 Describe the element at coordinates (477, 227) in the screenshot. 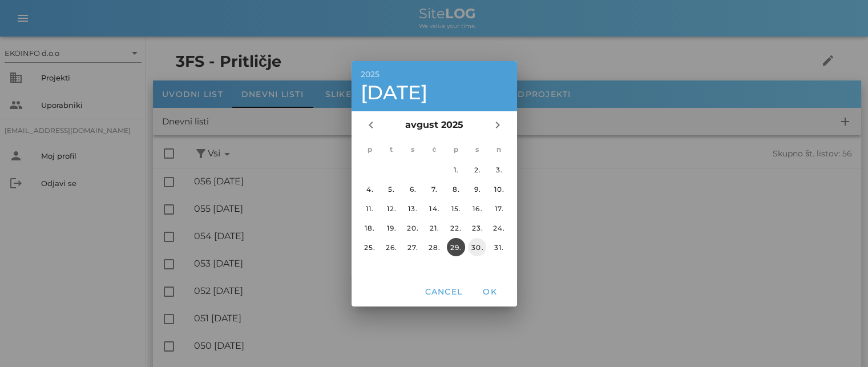

I see `div: 23.` at that location.